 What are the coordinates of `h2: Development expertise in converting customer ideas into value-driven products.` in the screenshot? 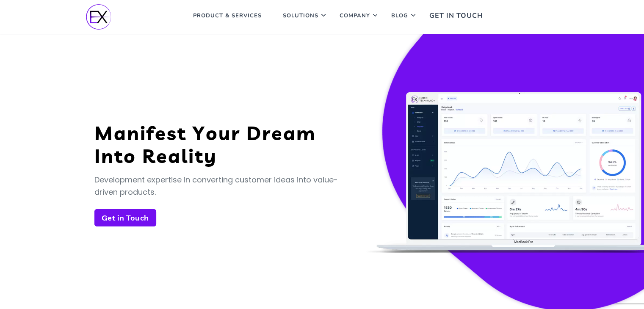 It's located at (225, 186).